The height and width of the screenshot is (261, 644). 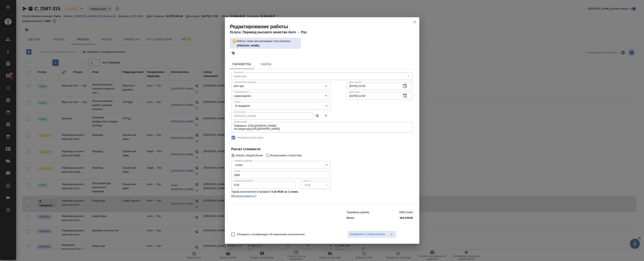 What do you see at coordinates (415, 22) in the screenshot?
I see `button: close` at bounding box center [415, 22].